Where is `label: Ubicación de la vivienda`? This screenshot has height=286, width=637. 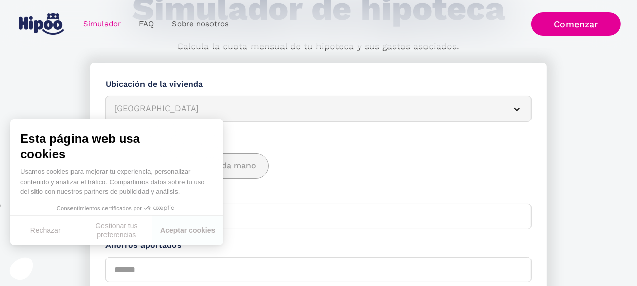 label: Ubicación de la vivienda is located at coordinates (318, 84).